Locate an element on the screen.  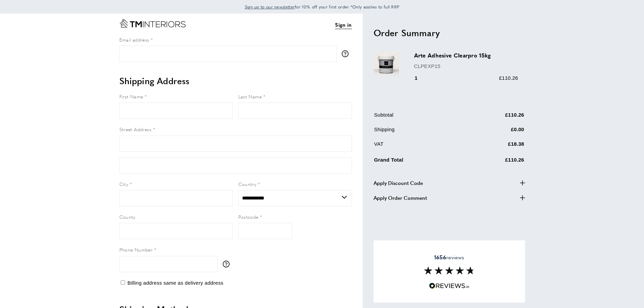
h2: Shipping Address is located at coordinates (236, 81).